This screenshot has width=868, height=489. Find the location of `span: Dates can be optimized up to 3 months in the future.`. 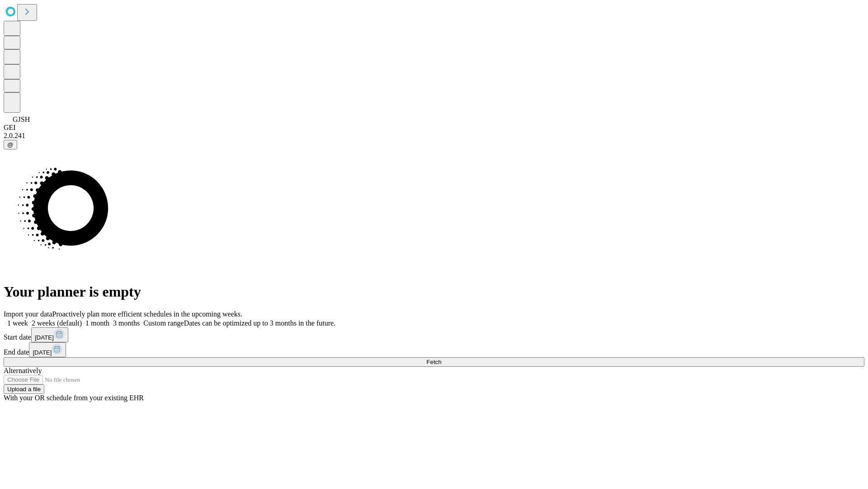

span: Dates can be optimized up to 3 months in the future. is located at coordinates (259, 322).